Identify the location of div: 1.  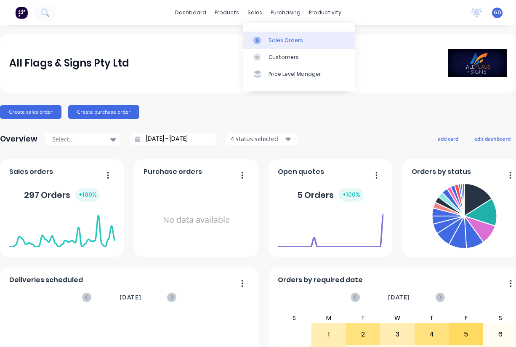
(329, 334).